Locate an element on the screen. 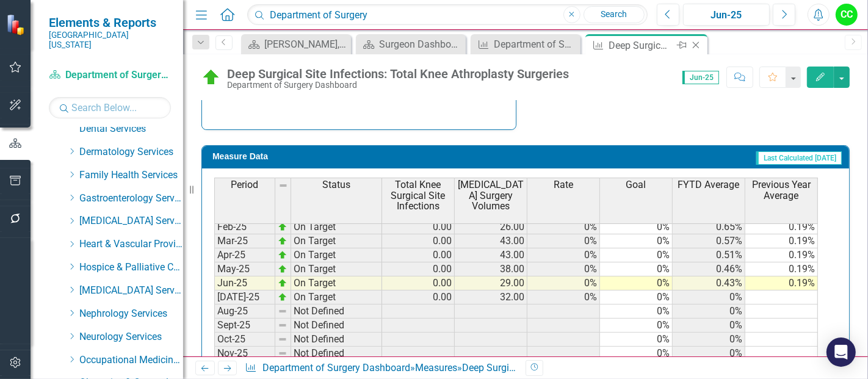 The height and width of the screenshot is (379, 868). a: Measures is located at coordinates (436, 368).